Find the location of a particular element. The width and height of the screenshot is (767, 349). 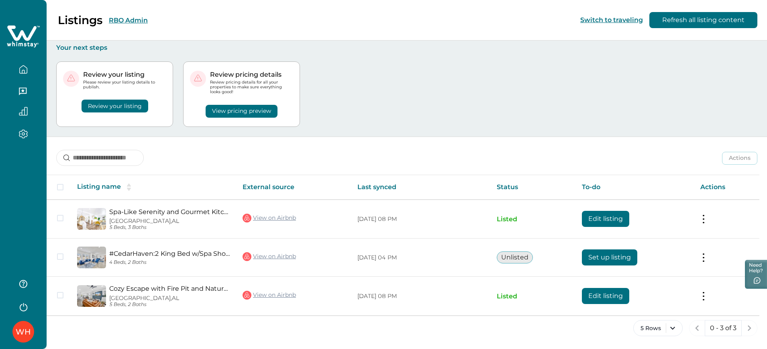

th: Last synced is located at coordinates (420, 187).